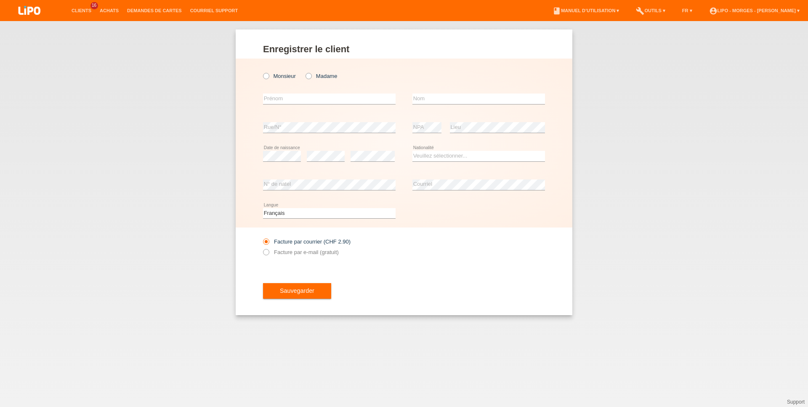 The height and width of the screenshot is (407, 808). I want to click on a: buildOutils ▾, so click(650, 11).